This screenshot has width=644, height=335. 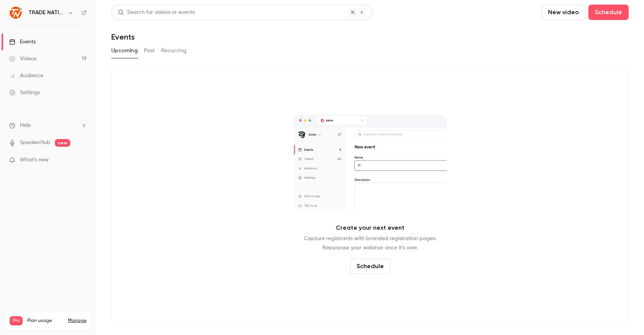 What do you see at coordinates (45, 321) in the screenshot?
I see `span: Plan usage` at bounding box center [45, 321].